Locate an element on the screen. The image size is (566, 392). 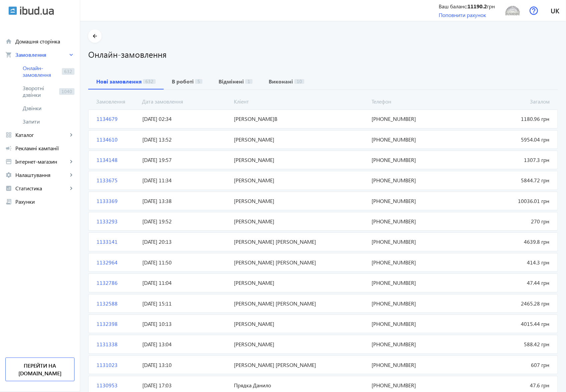
mat-icon: grid_view is located at coordinates (9, 135).